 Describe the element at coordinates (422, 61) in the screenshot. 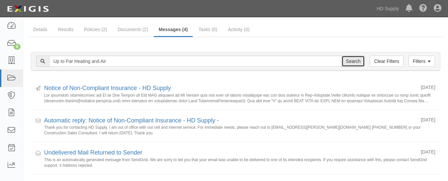

I see `a: Filters` at that location.